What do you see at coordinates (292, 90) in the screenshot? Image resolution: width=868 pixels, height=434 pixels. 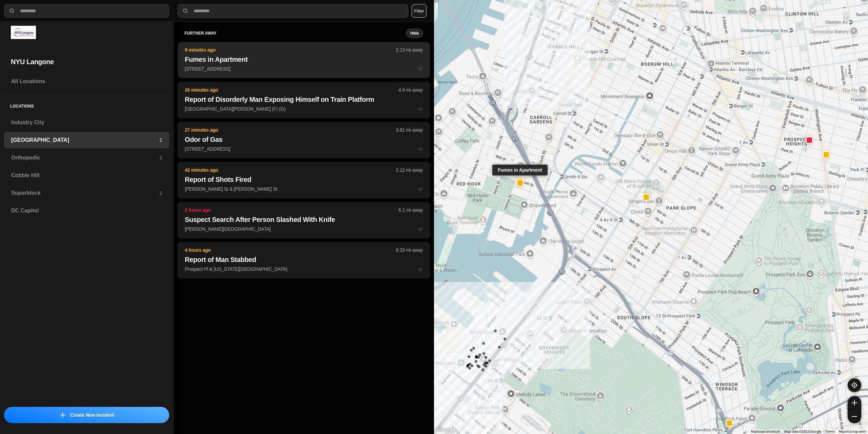 I see `p: 26 minutes ago` at bounding box center [292, 90].